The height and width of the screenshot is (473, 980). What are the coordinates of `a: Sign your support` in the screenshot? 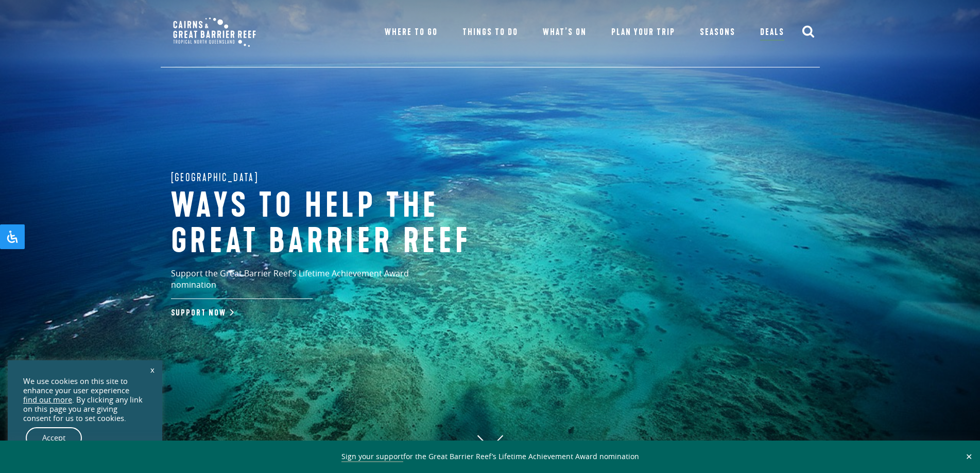 It's located at (373, 457).